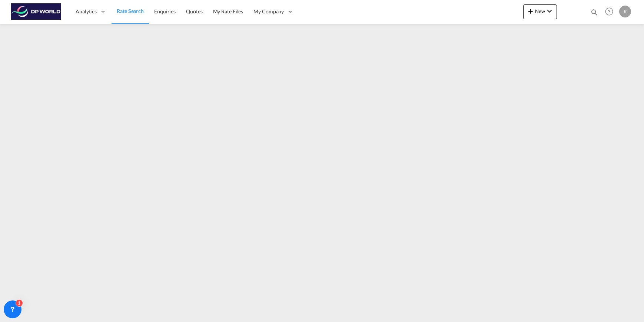 The image size is (644, 322). What do you see at coordinates (540, 12) in the screenshot?
I see `button: icon-plus 400-fgNewicon-chevron-down` at bounding box center [540, 12].